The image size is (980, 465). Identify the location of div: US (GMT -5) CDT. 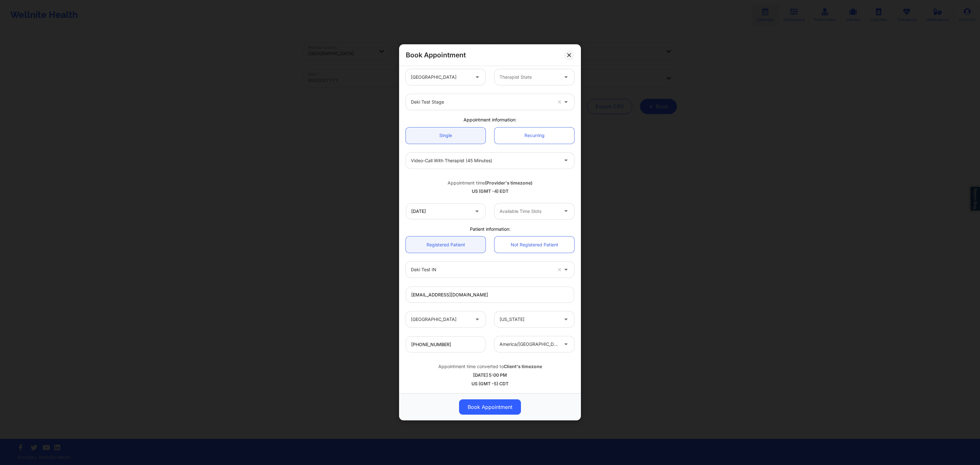
(490, 384).